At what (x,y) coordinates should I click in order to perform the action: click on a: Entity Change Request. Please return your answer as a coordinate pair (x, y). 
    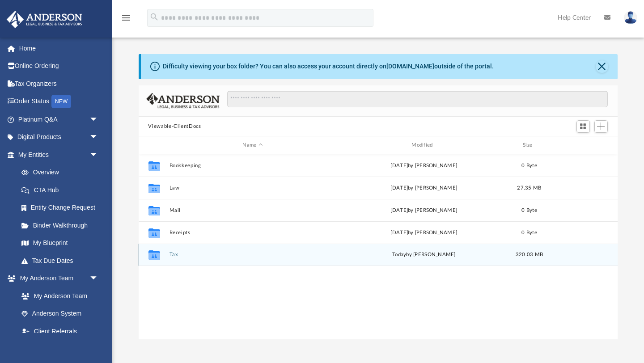
    Looking at the image, I should click on (62, 207).